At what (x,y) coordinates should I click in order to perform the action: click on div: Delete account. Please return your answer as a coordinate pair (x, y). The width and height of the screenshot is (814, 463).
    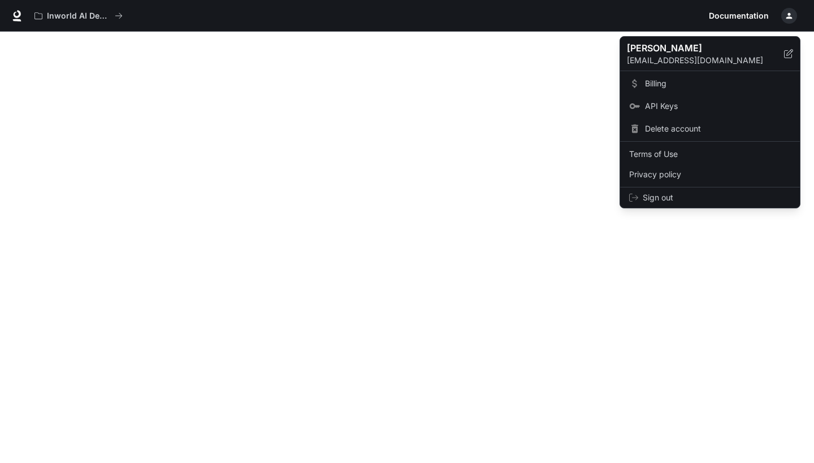
    Looking at the image, I should click on (710, 129).